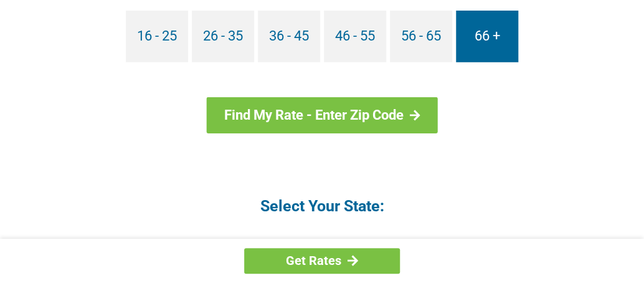  I want to click on h4: Select Your State:, so click(322, 206).